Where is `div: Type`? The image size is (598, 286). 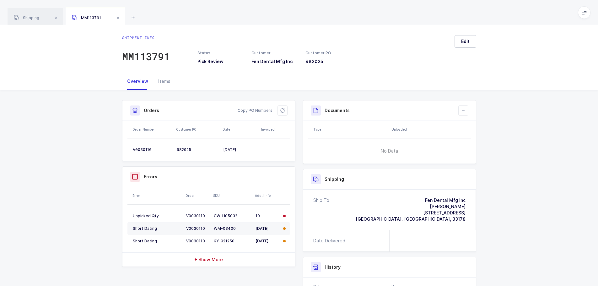
div: Type is located at coordinates (350, 129).